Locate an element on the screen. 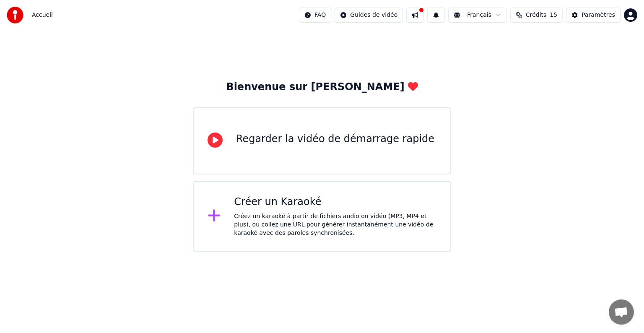 The width and height of the screenshot is (644, 333). div: Créez un karaoké à partir de fichiers audio ou vidéo (MP3, MP4 et plus), ou collez une URL pour g... is located at coordinates (335, 225).